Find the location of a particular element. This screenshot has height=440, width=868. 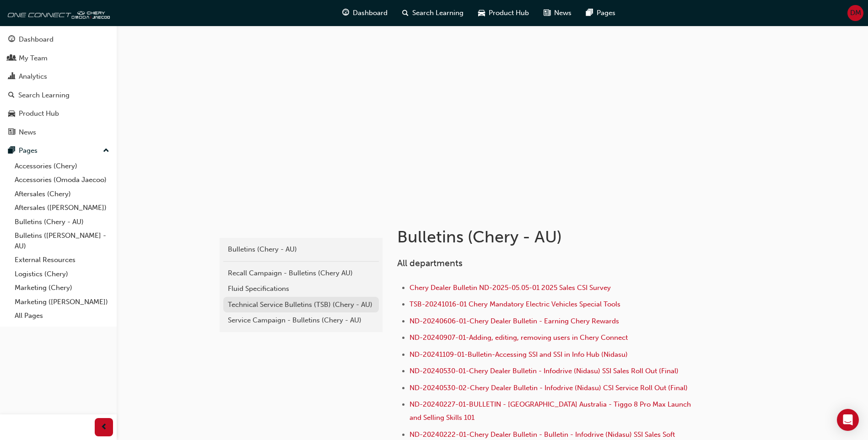

span: ND-20240606-01-Chery Dealer Bulletin - Earning Chery Rewards is located at coordinates (514, 321).